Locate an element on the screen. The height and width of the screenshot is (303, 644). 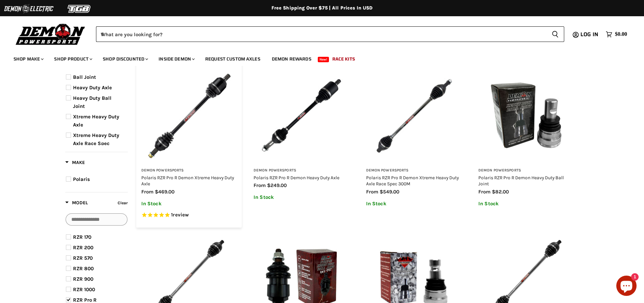
span: RZR Pro R is located at coordinates (85, 300).